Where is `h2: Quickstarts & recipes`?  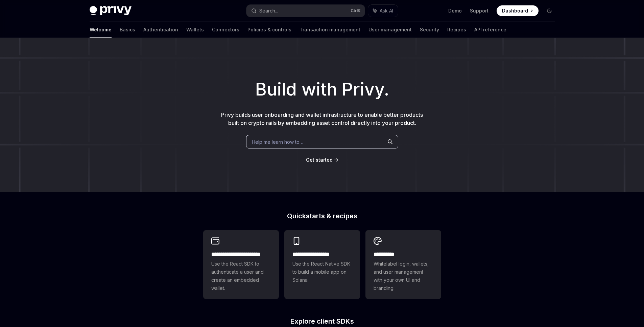
h2: Quickstarts & recipes is located at coordinates (322, 216).